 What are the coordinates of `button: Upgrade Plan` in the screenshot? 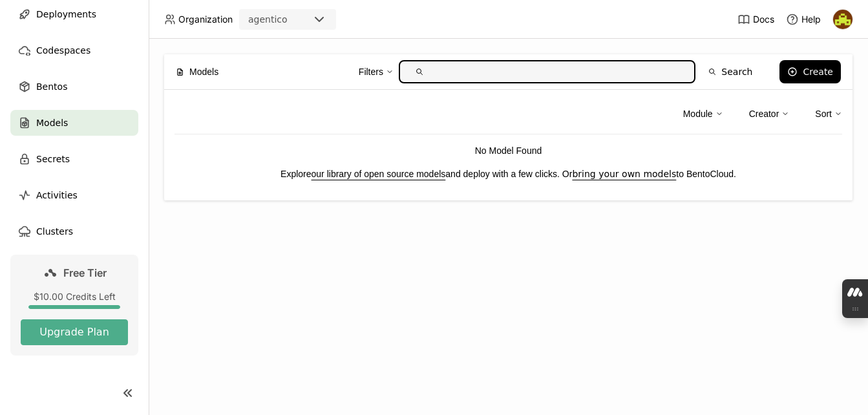 It's located at (74, 332).